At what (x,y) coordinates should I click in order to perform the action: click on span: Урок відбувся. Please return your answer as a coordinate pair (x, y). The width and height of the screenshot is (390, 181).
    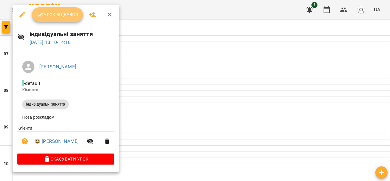
    Looking at the image, I should click on (58, 15).